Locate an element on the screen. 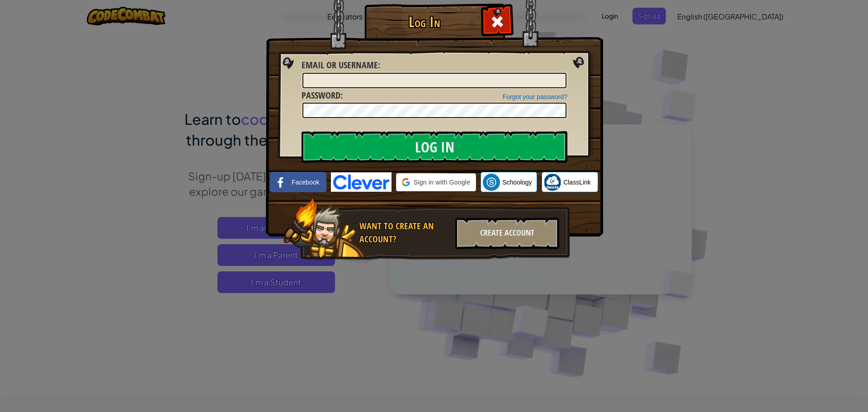 The width and height of the screenshot is (868, 412). img: classlink-logo-small.png is located at coordinates (552, 182).